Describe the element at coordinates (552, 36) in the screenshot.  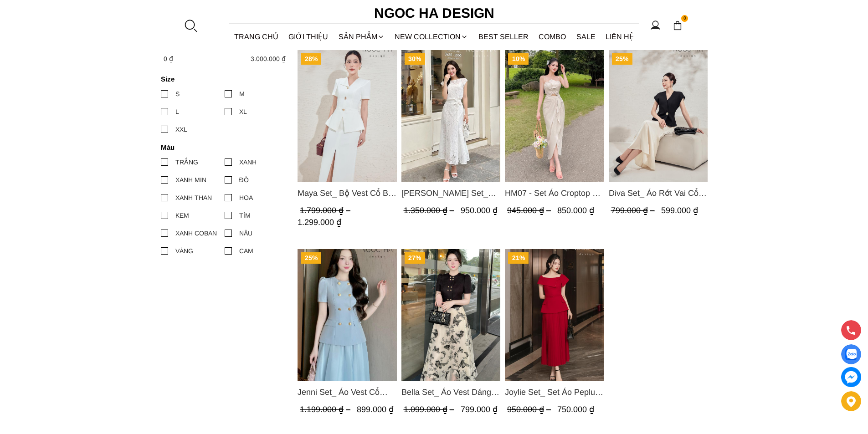
I see `a: Combo` at that location.